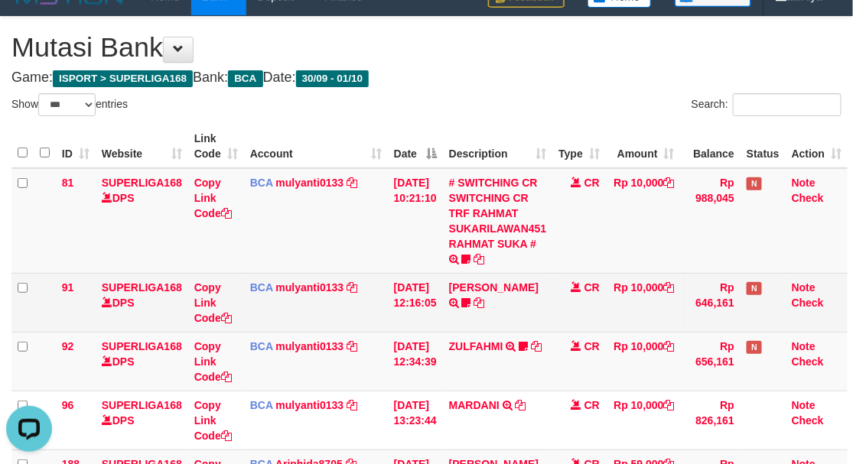 This screenshot has width=853, height=464. Describe the element at coordinates (333, 79) in the screenshot. I see `span: 30/09 - 01/10` at that location.